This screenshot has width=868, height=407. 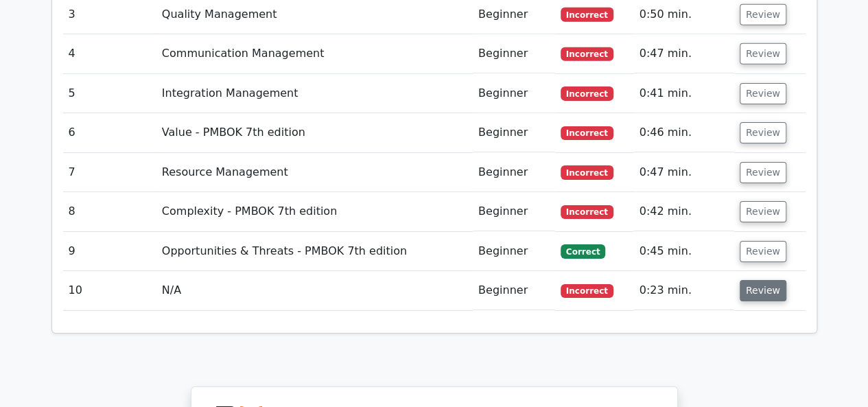 What do you see at coordinates (110, 132) in the screenshot?
I see `td: 6` at bounding box center [110, 132].